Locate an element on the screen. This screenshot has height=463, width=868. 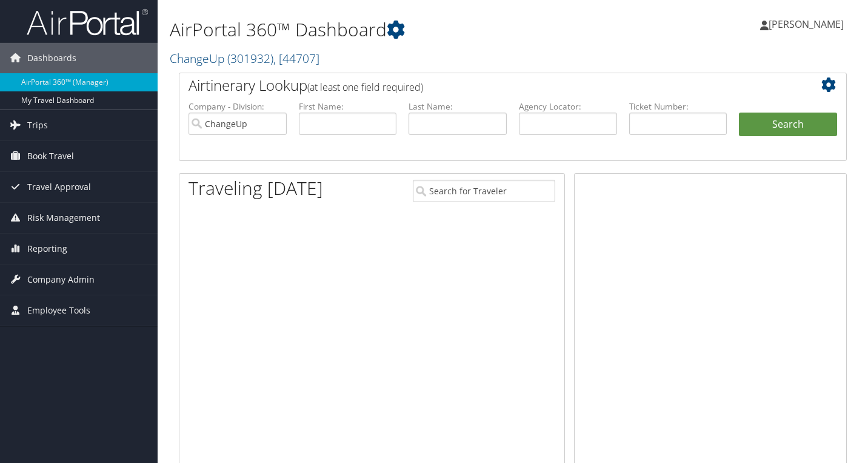
span: (at least one field required) is located at coordinates (365, 87).